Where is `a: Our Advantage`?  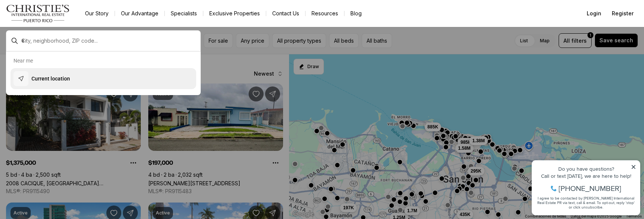 a: Our Advantage is located at coordinates (140, 13).